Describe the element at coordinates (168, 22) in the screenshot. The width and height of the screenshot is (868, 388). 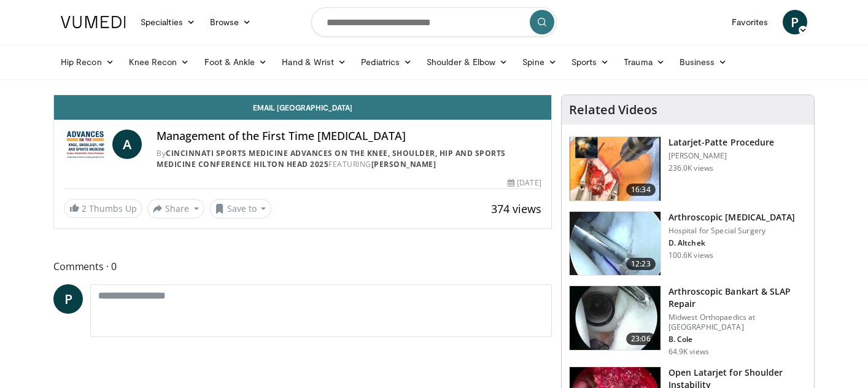
I see `a: Specialties` at that location.